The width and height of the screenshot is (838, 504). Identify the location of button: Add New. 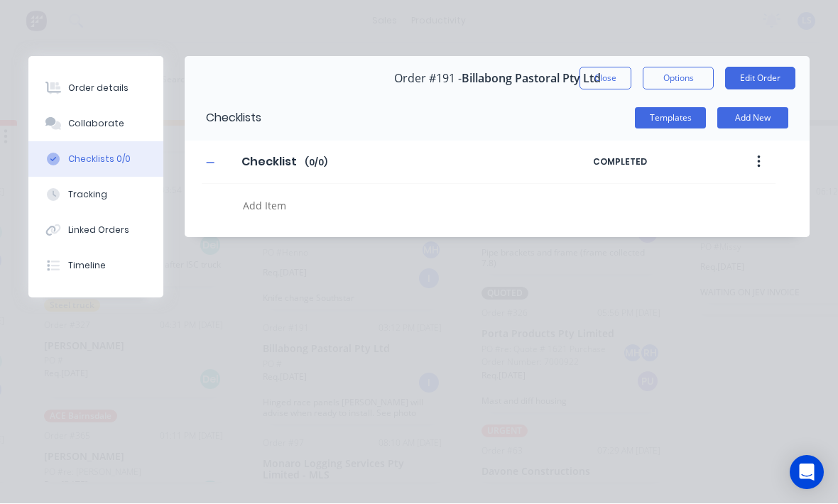
(753, 119).